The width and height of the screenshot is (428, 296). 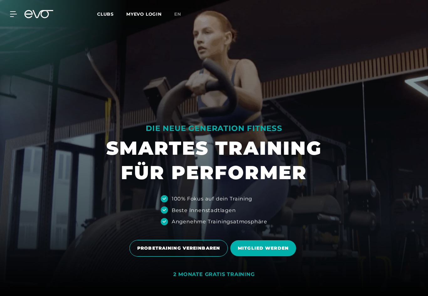 What do you see at coordinates (111, 14) in the screenshot?
I see `a: Clubs` at bounding box center [111, 14].